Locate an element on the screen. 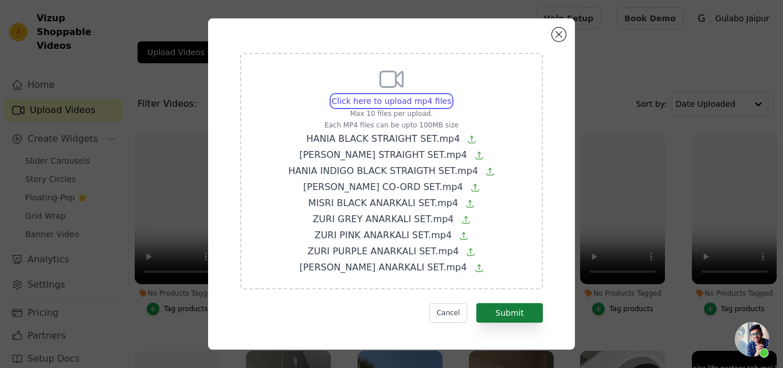 This screenshot has width=783, height=368. span: ZURI GREY ANARKALI SET.mp4 is located at coordinates (383, 219).